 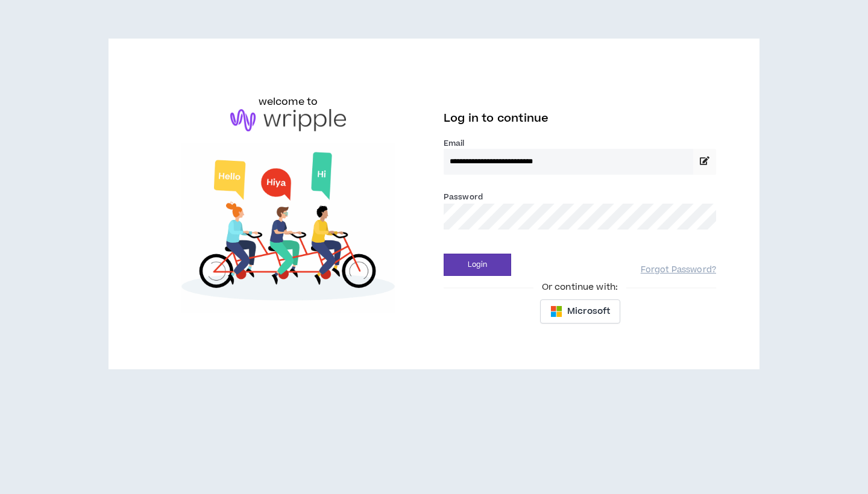 What do you see at coordinates (463, 197) in the screenshot?
I see `label: Password` at bounding box center [463, 197].